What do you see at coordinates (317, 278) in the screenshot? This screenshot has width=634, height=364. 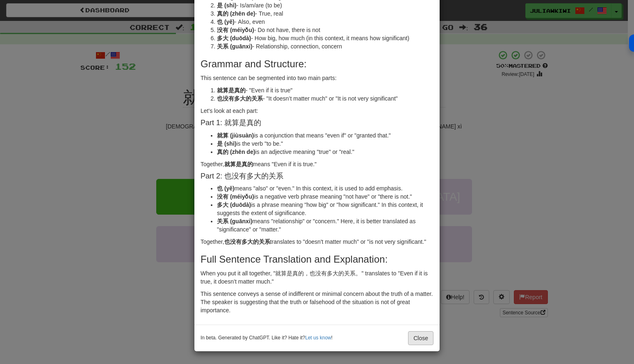 I see `p: When you put it all together, "就算是真的，也没有多大的关系。" translates to "Even if it is true, it doesn’t mat...` at bounding box center [317, 278].